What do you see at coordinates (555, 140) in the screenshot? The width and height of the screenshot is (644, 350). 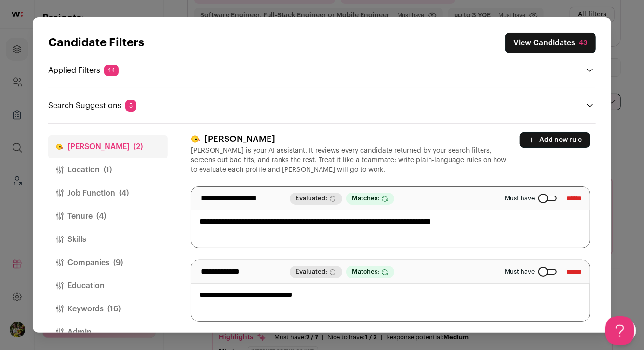 I see `button: Add new rule` at bounding box center [555, 140].